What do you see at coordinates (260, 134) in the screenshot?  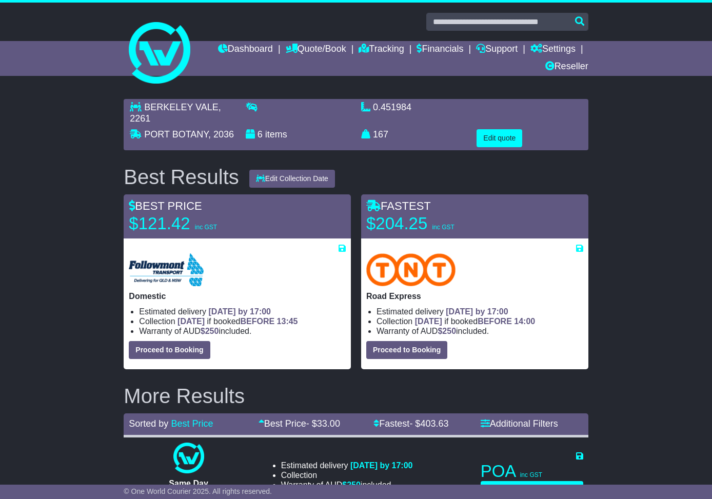 I see `span: 6` at bounding box center [260, 134].